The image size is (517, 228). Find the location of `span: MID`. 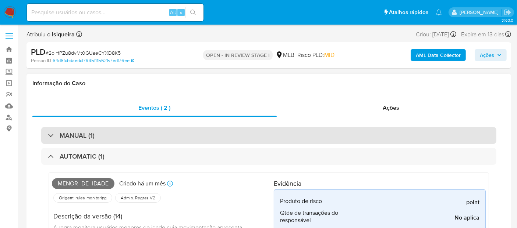

span: MID is located at coordinates (329, 55).